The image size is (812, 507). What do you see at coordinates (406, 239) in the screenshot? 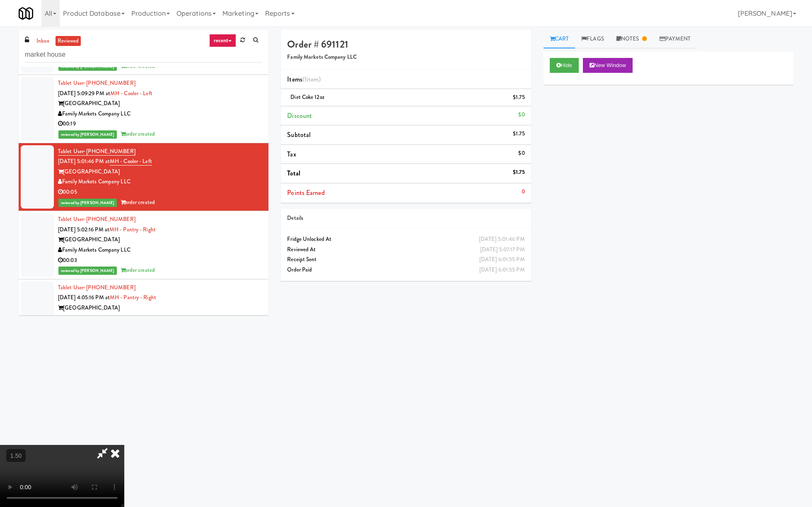
I see `div: Fridge Unlocked At` at bounding box center [406, 239].